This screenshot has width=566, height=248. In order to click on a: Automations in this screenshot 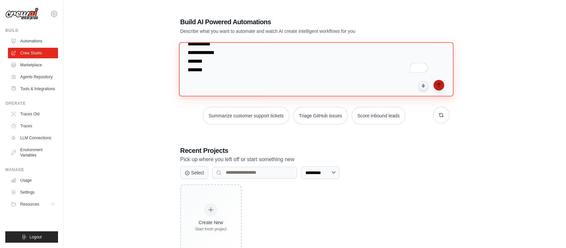, I will do `click(33, 41)`.